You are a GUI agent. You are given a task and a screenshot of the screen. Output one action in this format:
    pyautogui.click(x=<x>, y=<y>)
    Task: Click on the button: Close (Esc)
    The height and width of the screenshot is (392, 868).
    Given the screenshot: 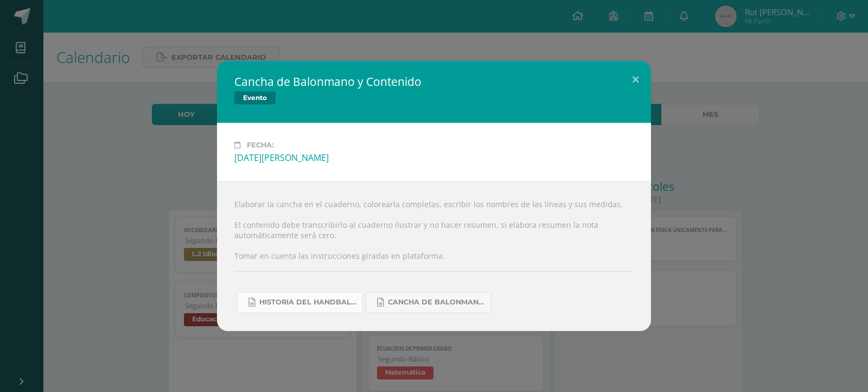 What is the action you would take?
    pyautogui.click(x=636, y=79)
    